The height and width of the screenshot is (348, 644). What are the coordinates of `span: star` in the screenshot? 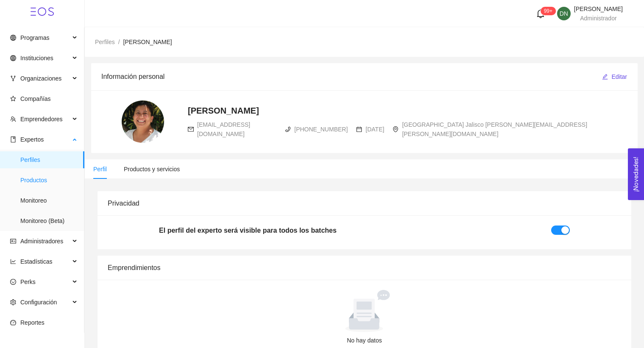 It's located at (13, 99).